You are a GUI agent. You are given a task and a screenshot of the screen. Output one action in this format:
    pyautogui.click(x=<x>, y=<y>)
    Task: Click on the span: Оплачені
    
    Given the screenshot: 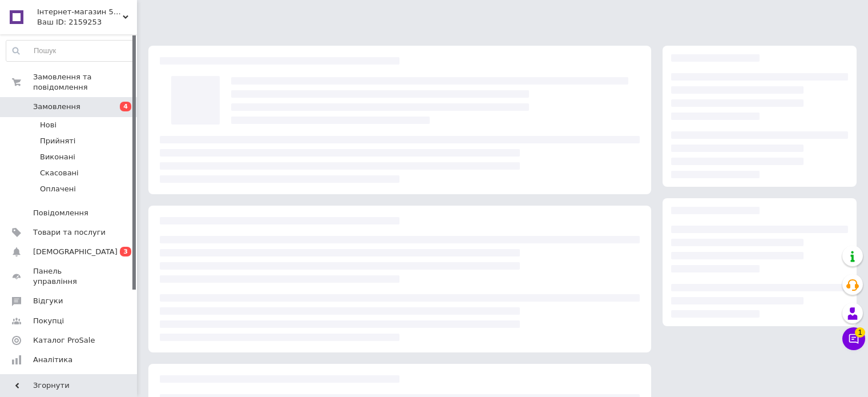 What is the action you would take?
    pyautogui.click(x=57, y=189)
    